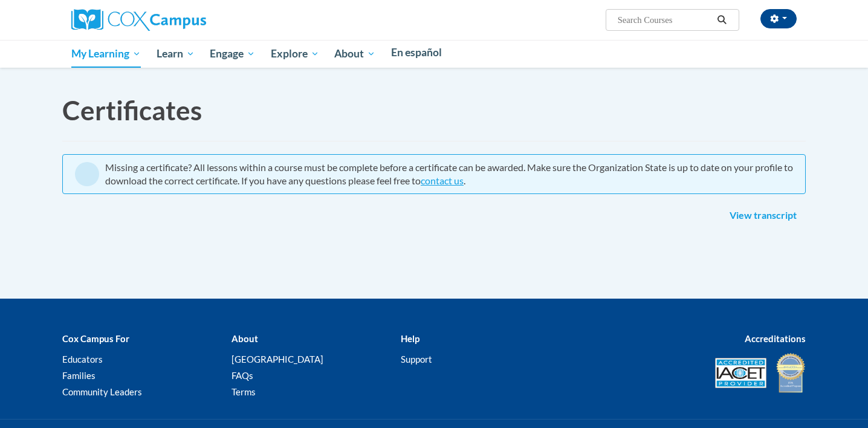 This screenshot has height=428, width=868. What do you see at coordinates (665, 20) in the screenshot?
I see `input: Search Courses` at bounding box center [665, 20].